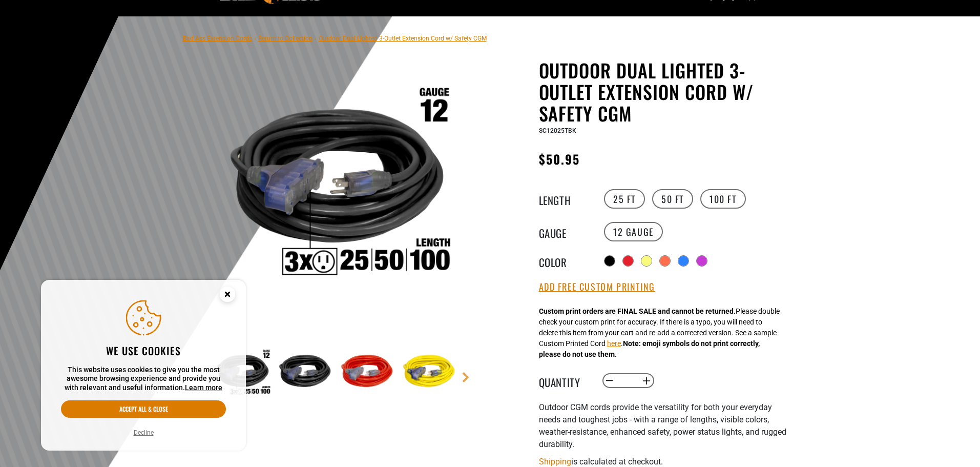  Describe the element at coordinates (614, 344) in the screenshot. I see `button: here` at that location.